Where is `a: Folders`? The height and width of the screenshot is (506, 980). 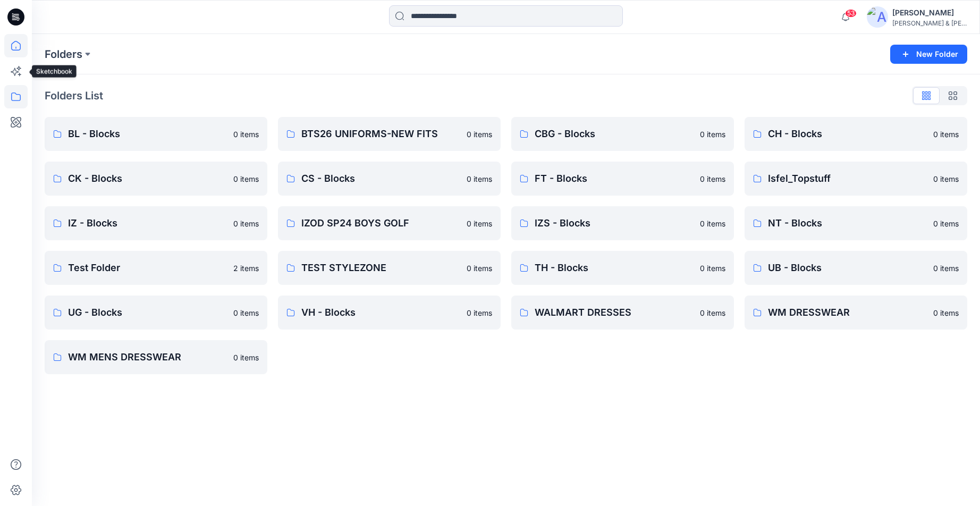 a: Folders is located at coordinates (63, 55).